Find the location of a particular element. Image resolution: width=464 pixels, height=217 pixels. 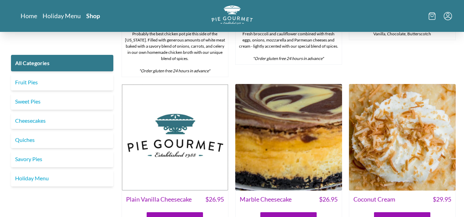

span: $ 29.95 is located at coordinates (442, 199).